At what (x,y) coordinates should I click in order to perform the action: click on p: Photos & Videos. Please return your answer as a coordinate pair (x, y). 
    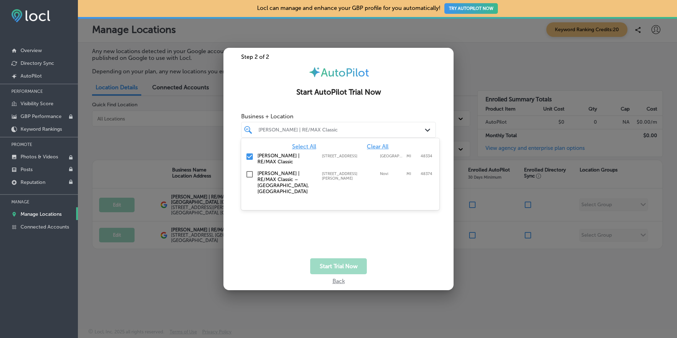
    Looking at the image, I should click on (39, 156).